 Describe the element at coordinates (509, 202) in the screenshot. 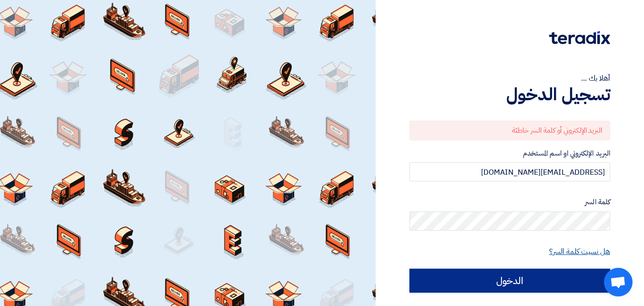

I see `label: كلمة السر` at that location.